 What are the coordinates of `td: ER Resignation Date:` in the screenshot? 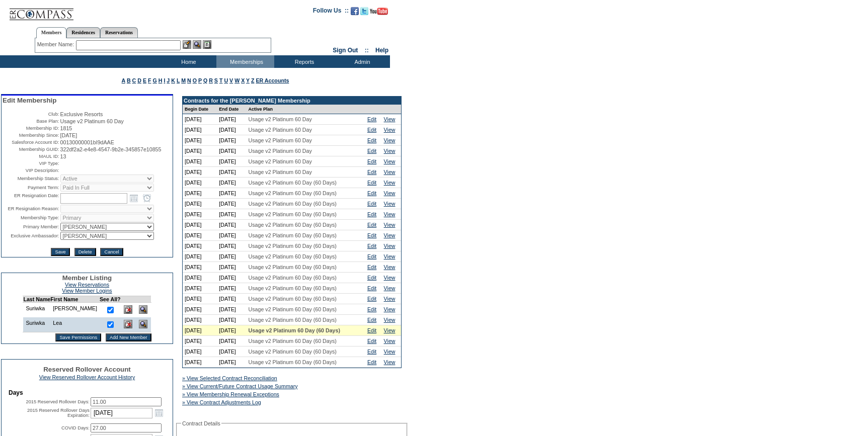 It's located at (30, 198).